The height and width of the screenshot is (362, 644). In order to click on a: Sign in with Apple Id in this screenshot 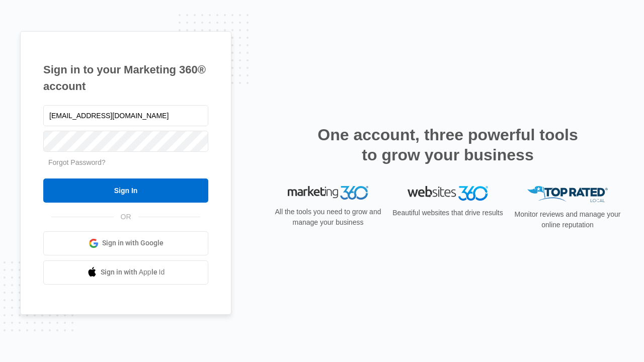, I will do `click(126, 273)`.